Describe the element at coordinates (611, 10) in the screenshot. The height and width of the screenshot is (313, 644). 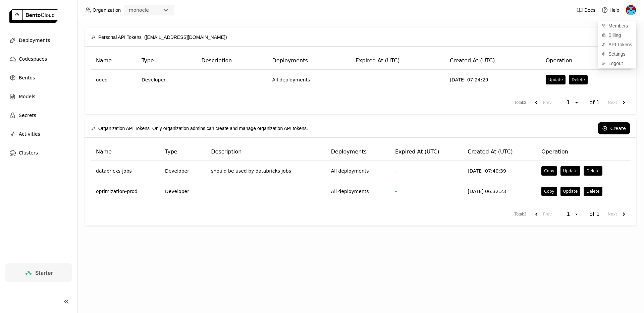
I see `div: Help` at that location.